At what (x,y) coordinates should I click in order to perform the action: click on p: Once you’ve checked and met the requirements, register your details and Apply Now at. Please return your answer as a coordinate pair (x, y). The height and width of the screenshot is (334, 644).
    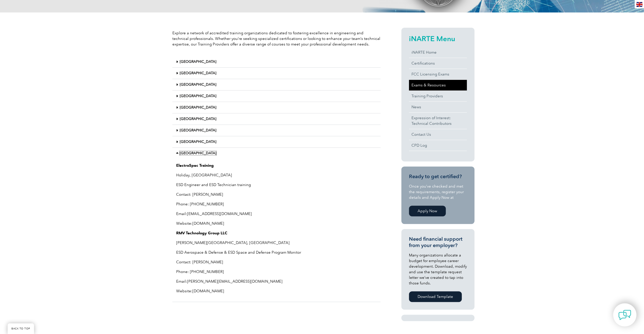
    Looking at the image, I should click on (438, 192).